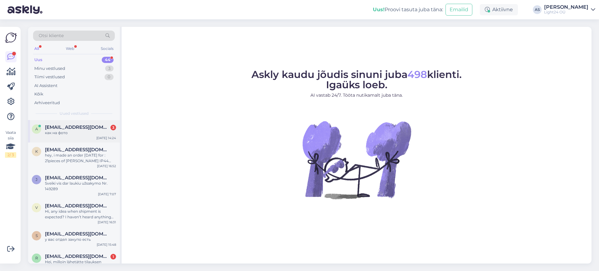  Describe the element at coordinates (537, 10) in the screenshot. I see `div: AS` at that location.